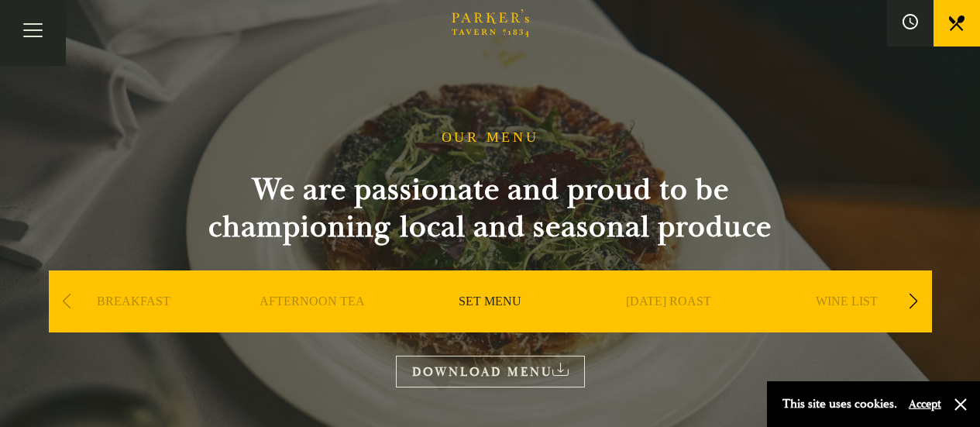 Image resolution: width=980 pixels, height=427 pixels. Describe the element at coordinates (490, 209) in the screenshot. I see `h2: We are passionate and proud to be championing local and seasonal produce` at that location.